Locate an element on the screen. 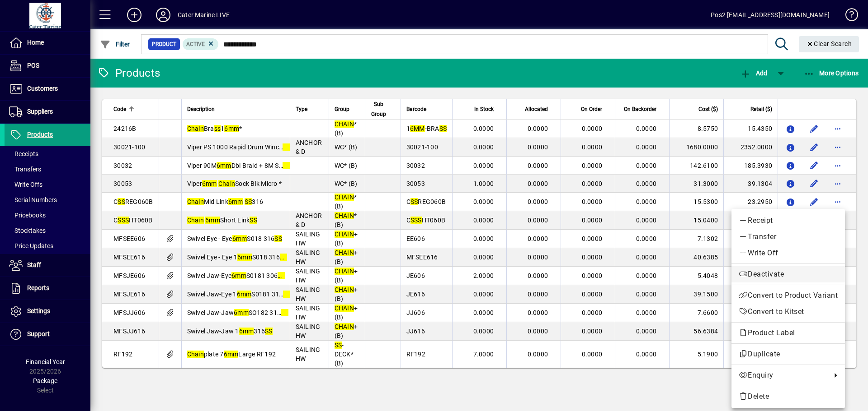  span: Delete is located at coordinates (788, 397).